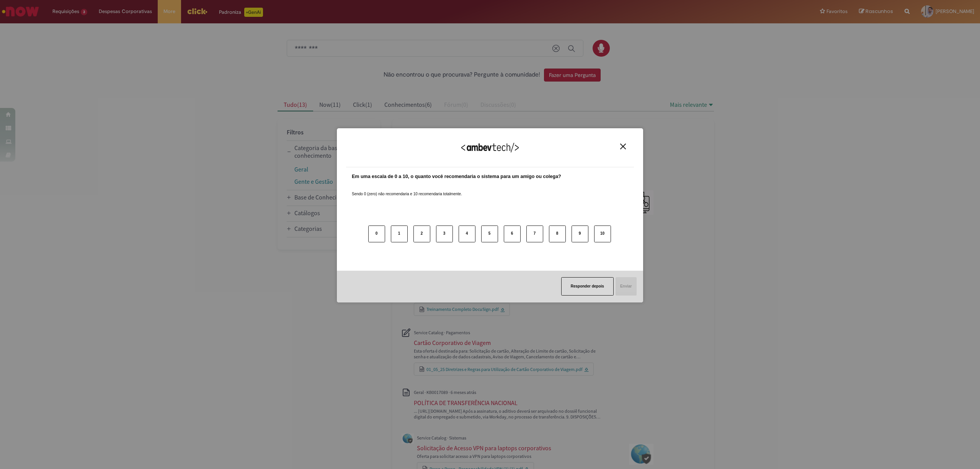 This screenshot has height=469, width=980. What do you see at coordinates (422, 234) in the screenshot?
I see `button: 2` at bounding box center [422, 234].